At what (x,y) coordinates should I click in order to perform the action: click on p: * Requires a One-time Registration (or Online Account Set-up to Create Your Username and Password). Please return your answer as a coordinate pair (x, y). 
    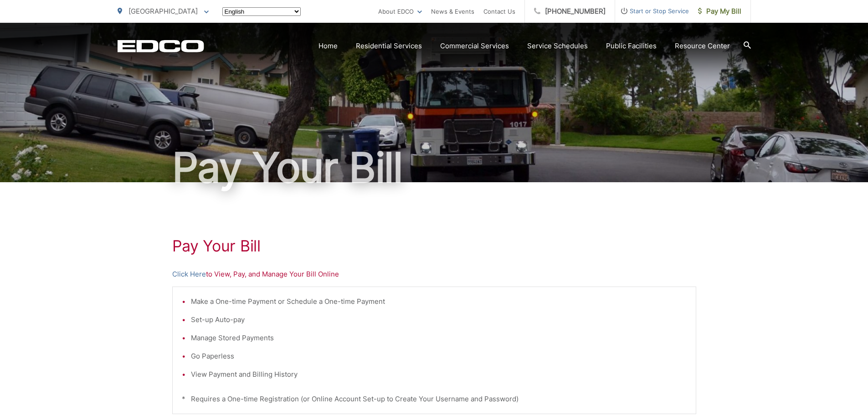
    Looking at the image, I should click on (434, 399).